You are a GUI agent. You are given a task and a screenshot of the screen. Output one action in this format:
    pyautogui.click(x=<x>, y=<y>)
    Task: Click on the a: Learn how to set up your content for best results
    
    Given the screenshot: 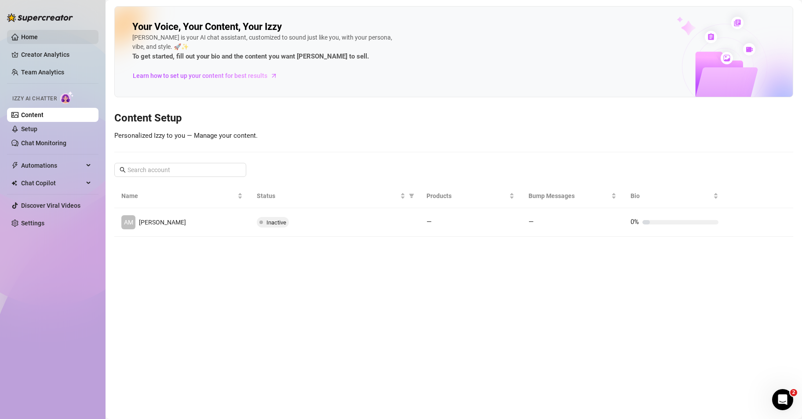 What is the action you would take?
    pyautogui.click(x=208, y=76)
    